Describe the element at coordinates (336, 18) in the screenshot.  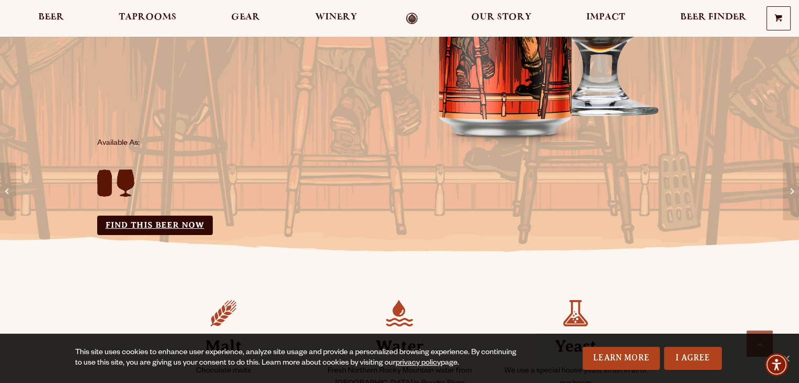
I see `a: Winery` at that location.